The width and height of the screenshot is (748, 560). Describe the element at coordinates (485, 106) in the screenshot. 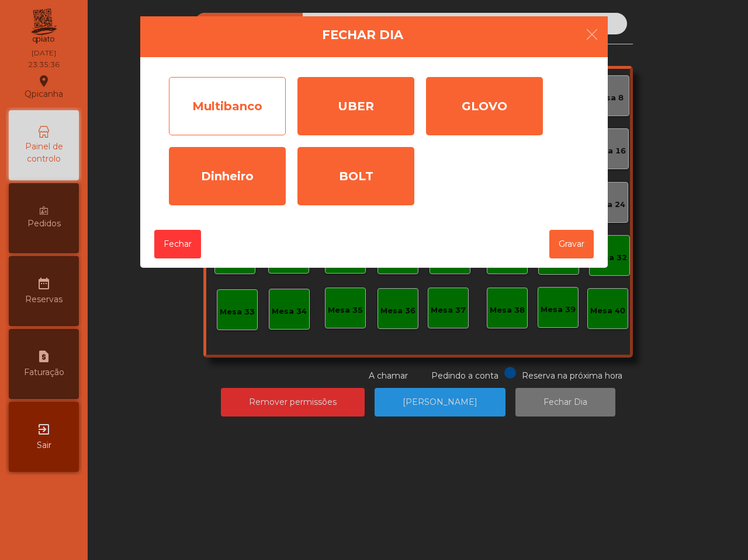

I see `div: GLOVO` at that location.